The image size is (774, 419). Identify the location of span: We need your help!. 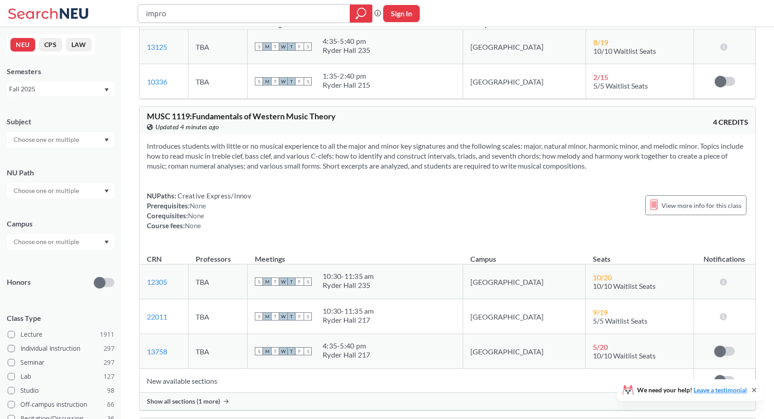
(692, 390).